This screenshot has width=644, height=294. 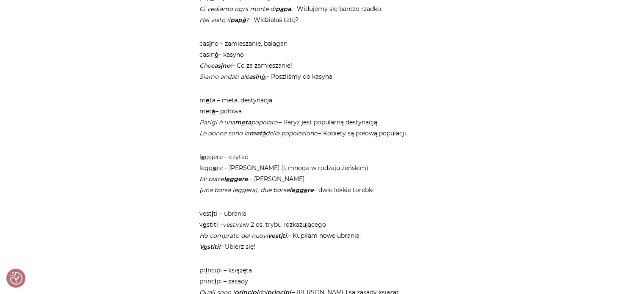 I want to click on strong: m ta, so click(x=243, y=123).